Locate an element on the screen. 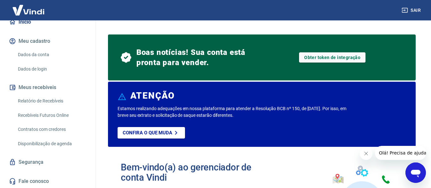 This screenshot has height=188, width=431. button: Meu cadastro is located at coordinates (48, 41).